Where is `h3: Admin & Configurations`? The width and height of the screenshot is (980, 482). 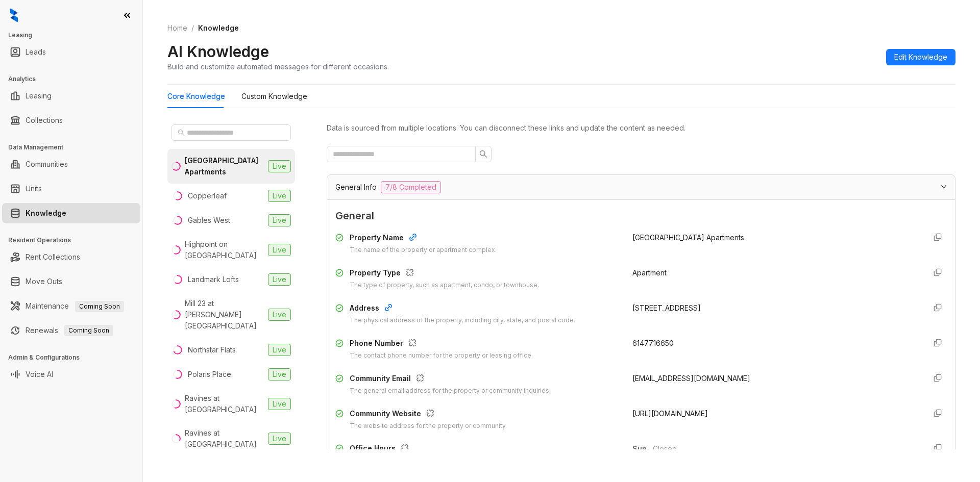 h3: Admin & Configurations is located at coordinates (75, 357).